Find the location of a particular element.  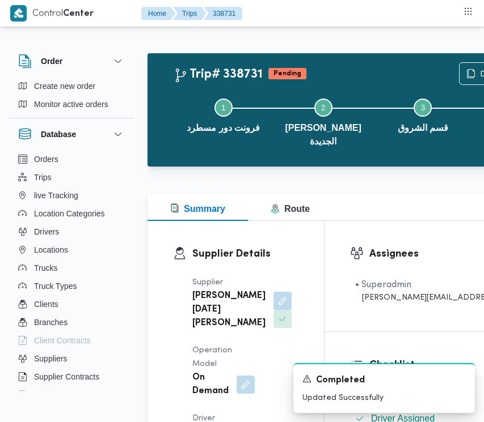

span: Suppliers is located at coordinates (50, 359).